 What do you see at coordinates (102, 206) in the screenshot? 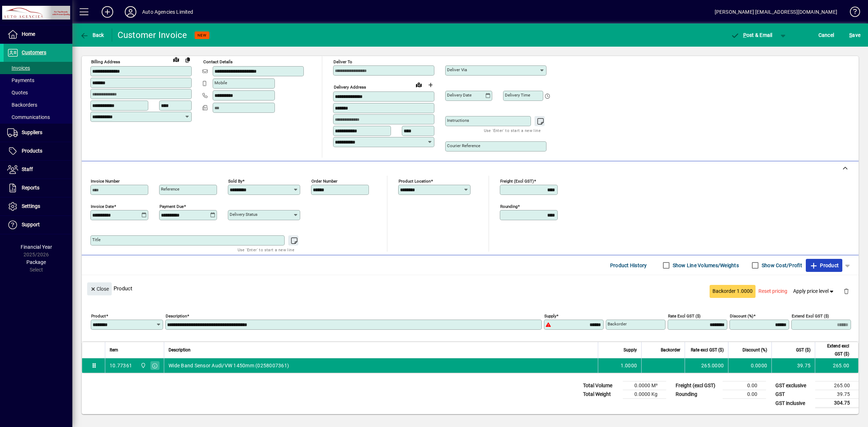
I see `mat-label: Invoice date` at bounding box center [102, 206].